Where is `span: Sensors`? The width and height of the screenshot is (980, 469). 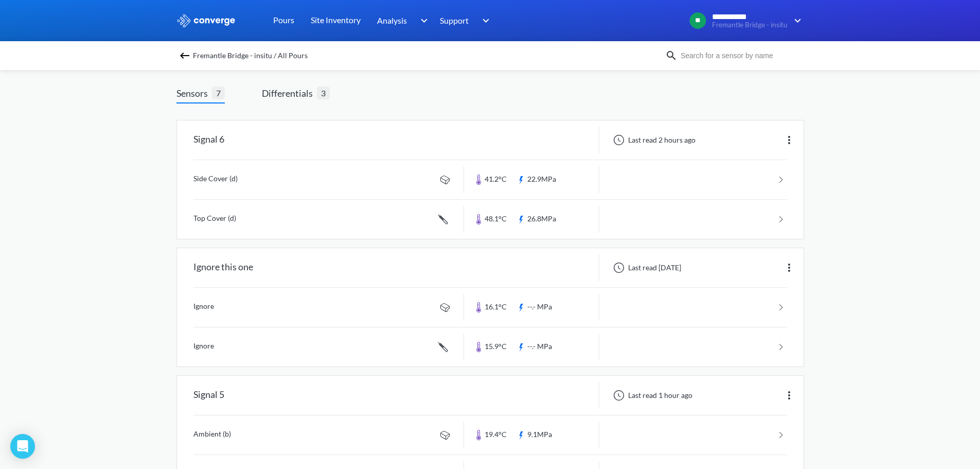 span: Sensors is located at coordinates (194, 93).